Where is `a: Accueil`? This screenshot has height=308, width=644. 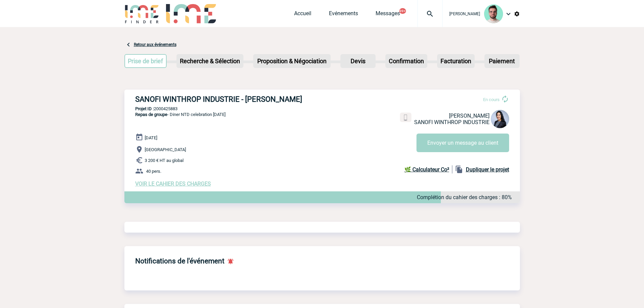
a: Accueil is located at coordinates (302, 15).